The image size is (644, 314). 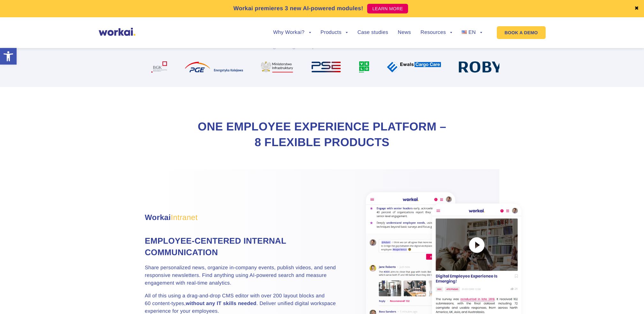 What do you see at coordinates (323, 134) in the screenshot?
I see `h2: One Employee Experience Platform – 8 flexible products` at bounding box center [323, 134].